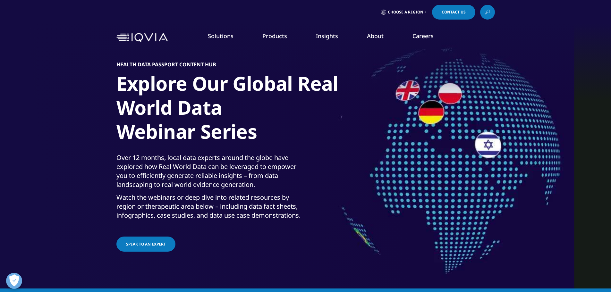 The width and height of the screenshot is (611, 292). What do you see at coordinates (453, 12) in the screenshot?
I see `span: Contact Us` at bounding box center [453, 12].